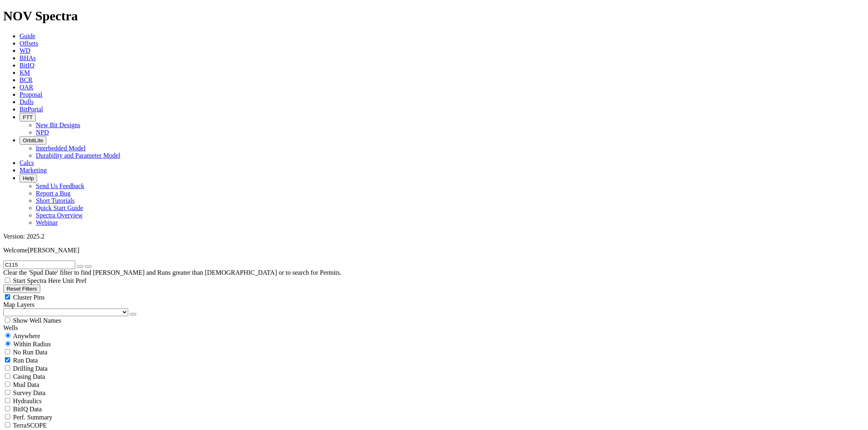 This screenshot has width=868, height=430. I want to click on span: Casing Data, so click(29, 376).